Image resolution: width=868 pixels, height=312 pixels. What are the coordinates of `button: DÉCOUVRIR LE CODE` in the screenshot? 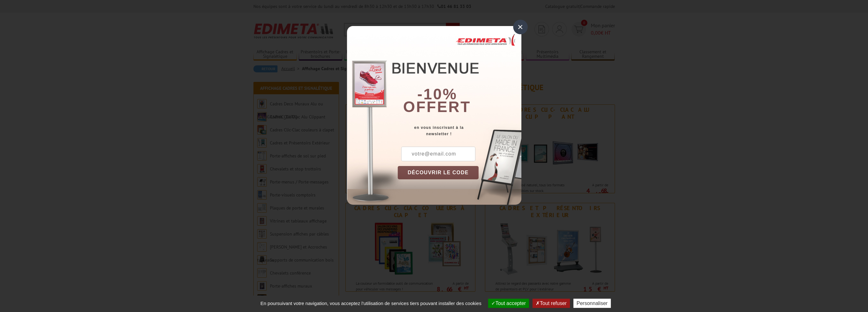 It's located at (438, 173).